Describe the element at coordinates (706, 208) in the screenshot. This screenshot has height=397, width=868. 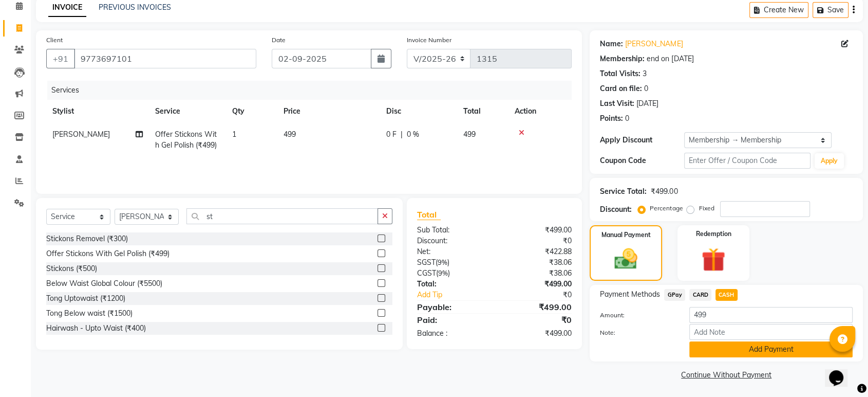
I see `label: Fixed` at that location.